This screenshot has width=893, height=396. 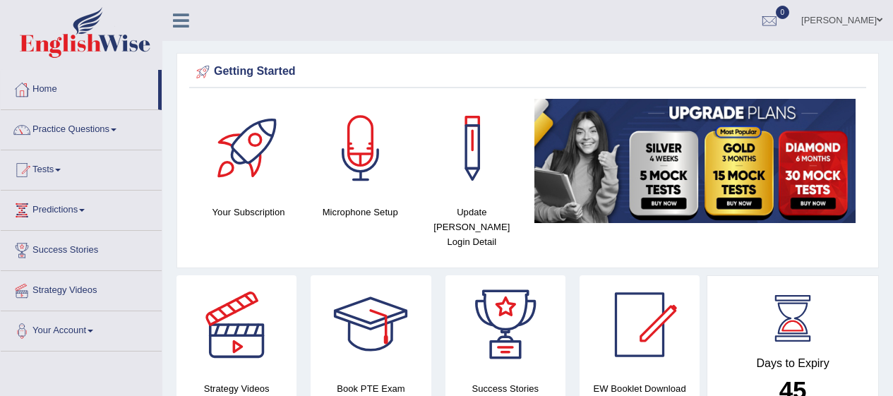 I want to click on h4: Success Stories, so click(x=506, y=388).